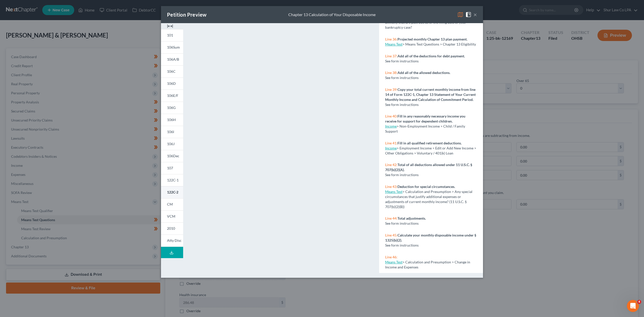  Describe the element at coordinates (174, 241) in the screenshot. I see `span: Atty Disc` at that location.